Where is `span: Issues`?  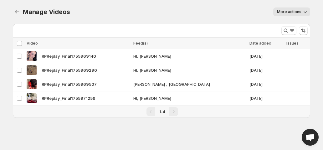 span: Issues is located at coordinates (292, 43).